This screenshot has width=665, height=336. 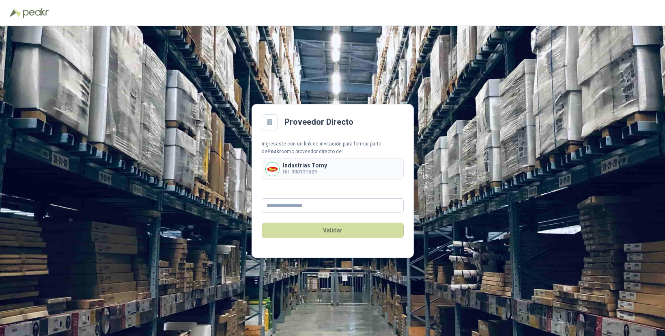 What do you see at coordinates (305, 165) in the screenshot?
I see `p: Industrias Tomy` at bounding box center [305, 165].